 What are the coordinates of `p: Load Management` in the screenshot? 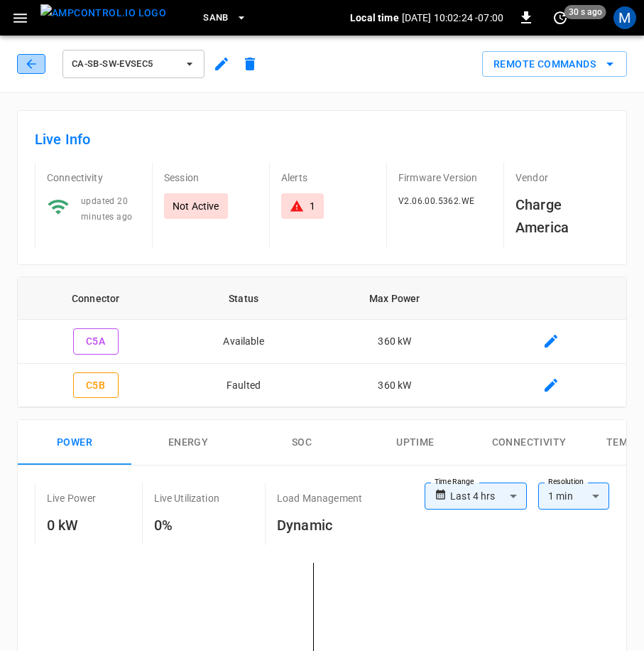 It's located at (320, 498).